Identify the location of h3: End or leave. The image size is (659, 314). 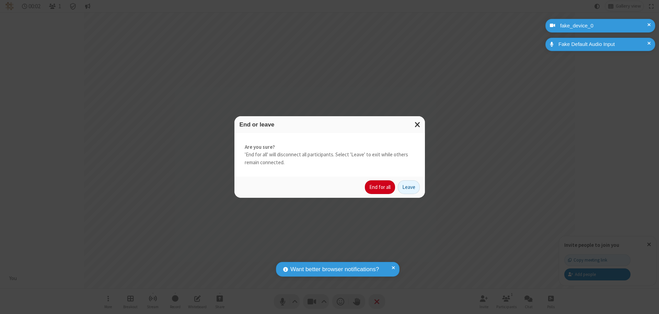
(329, 125).